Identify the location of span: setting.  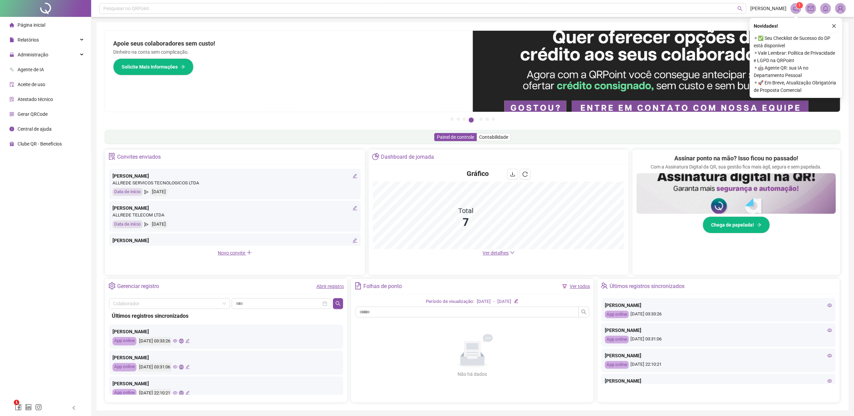
(112, 286).